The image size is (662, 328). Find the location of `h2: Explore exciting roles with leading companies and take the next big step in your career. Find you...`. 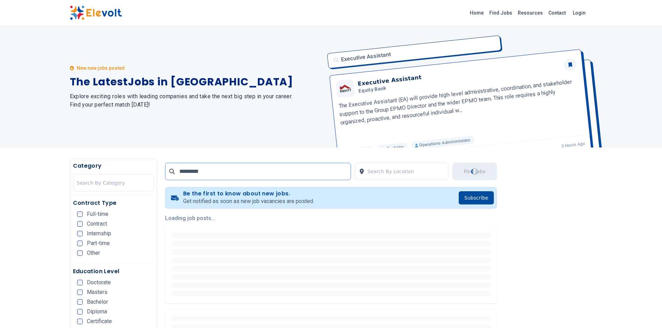

h2: Explore exciting roles with leading companies and take the next big step in your career. Find you... is located at coordinates (196, 101).